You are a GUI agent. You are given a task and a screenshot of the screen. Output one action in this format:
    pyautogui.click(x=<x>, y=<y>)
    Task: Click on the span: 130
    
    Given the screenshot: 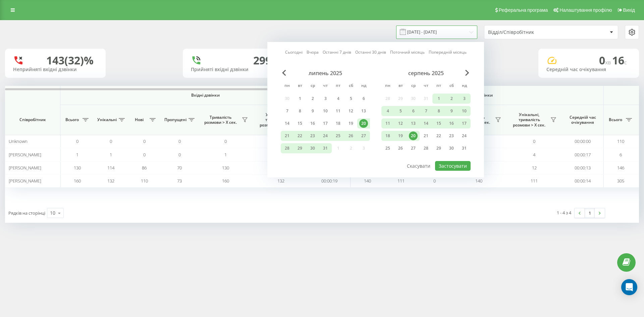 What is the action you would take?
    pyautogui.click(x=226, y=168)
    